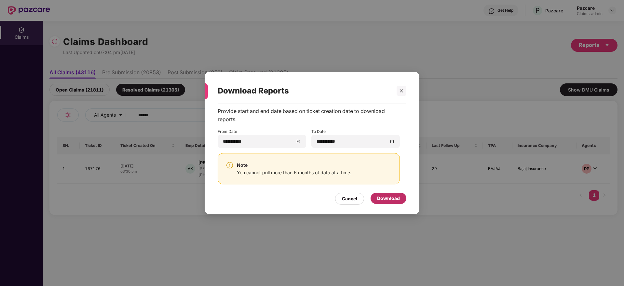  I want to click on div: Download Reports, so click(304, 91).